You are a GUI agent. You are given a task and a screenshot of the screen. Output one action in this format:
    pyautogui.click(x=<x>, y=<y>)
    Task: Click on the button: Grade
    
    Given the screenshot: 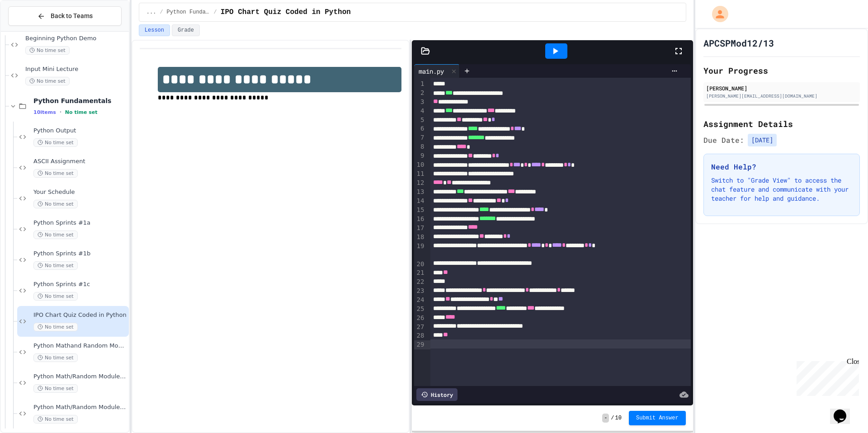 What is the action you would take?
    pyautogui.click(x=186, y=30)
    